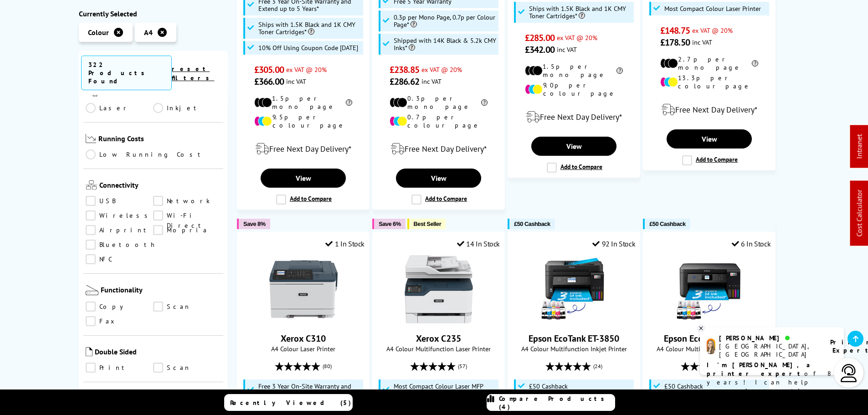 The width and height of the screenshot is (868, 415). What do you see at coordinates (712, 9) in the screenshot?
I see `span: Most Compact Colour Laser Printer` at bounding box center [712, 9].